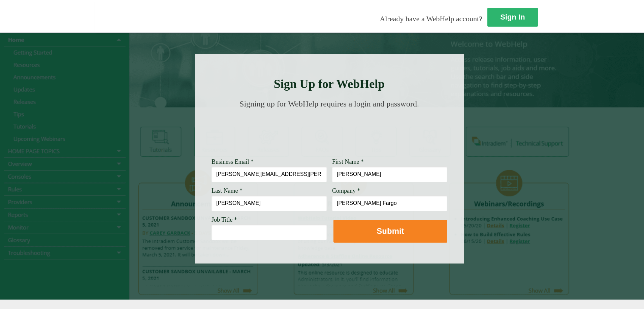 This screenshot has width=644, height=309. I want to click on a: Sign In, so click(512, 17).